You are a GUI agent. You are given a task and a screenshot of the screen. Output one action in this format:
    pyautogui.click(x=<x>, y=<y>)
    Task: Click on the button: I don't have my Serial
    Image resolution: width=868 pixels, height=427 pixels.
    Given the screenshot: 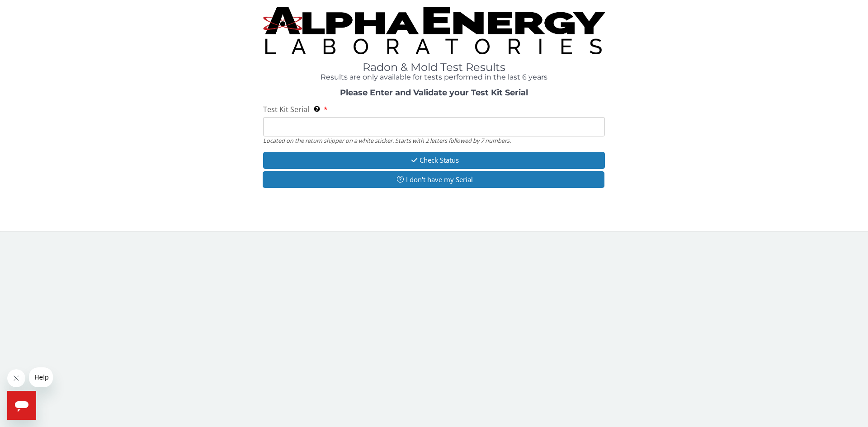 What is the action you would take?
    pyautogui.click(x=434, y=180)
    